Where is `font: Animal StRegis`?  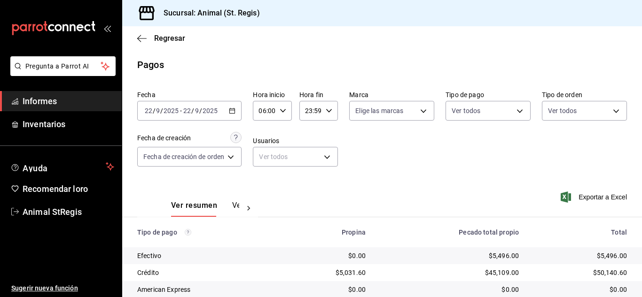 font: Animal StRegis is located at coordinates (52, 212).